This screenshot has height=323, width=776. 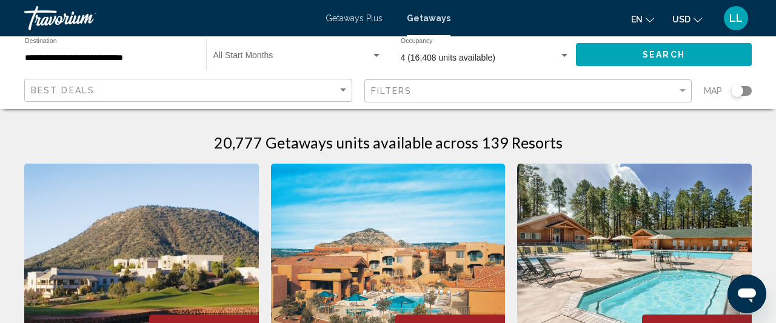 What do you see at coordinates (637, 19) in the screenshot?
I see `span: en` at bounding box center [637, 19].